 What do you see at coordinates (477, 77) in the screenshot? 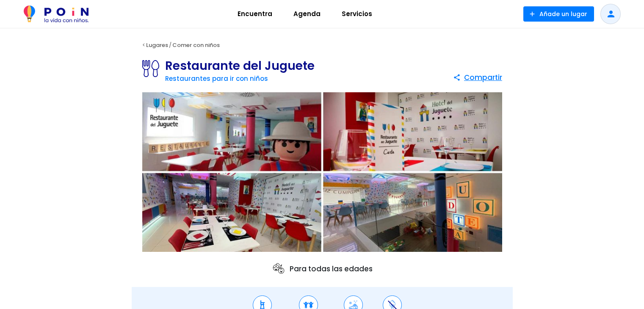
I see `button: Compartir` at bounding box center [477, 77].